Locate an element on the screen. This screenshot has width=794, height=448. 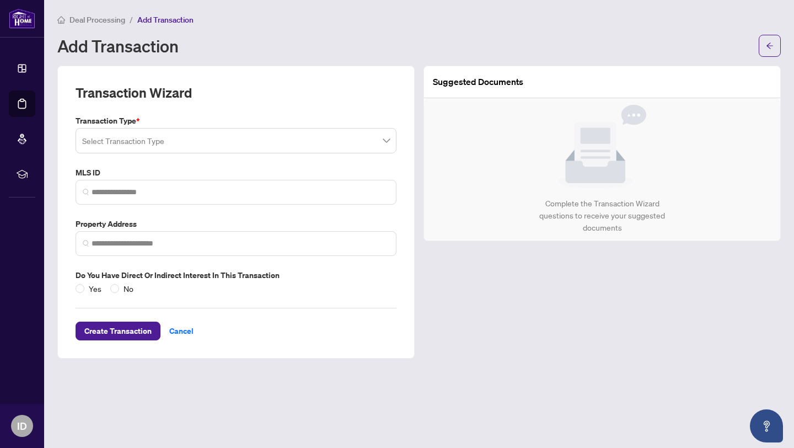
span: No is located at coordinates (128, 288).